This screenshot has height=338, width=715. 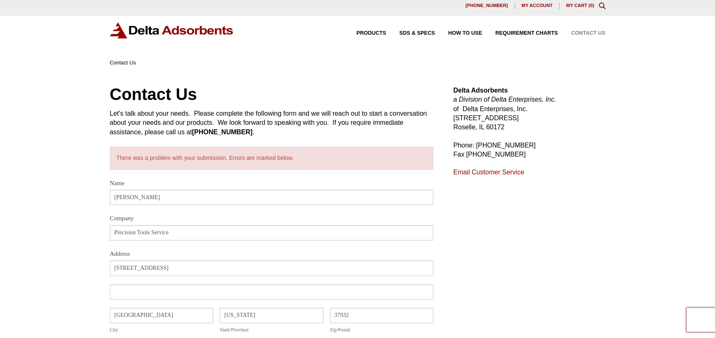 I want to click on span: My account, so click(x=537, y=5).